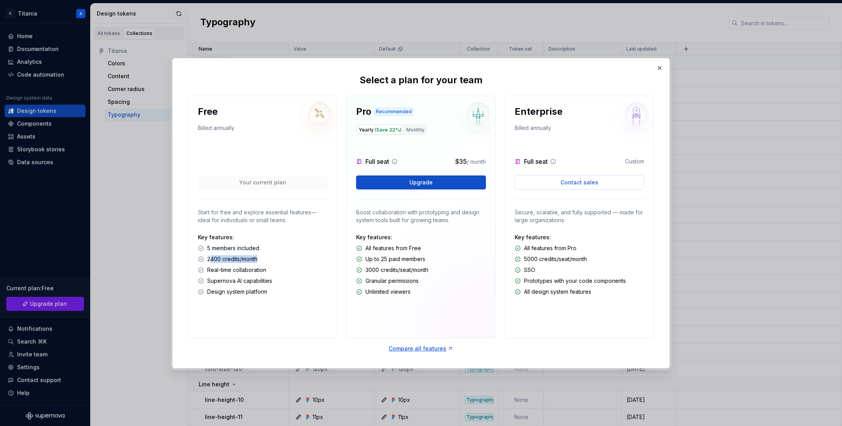 The height and width of the screenshot is (426, 842). Describe the element at coordinates (394, 112) in the screenshot. I see `div: Recommended` at that location.